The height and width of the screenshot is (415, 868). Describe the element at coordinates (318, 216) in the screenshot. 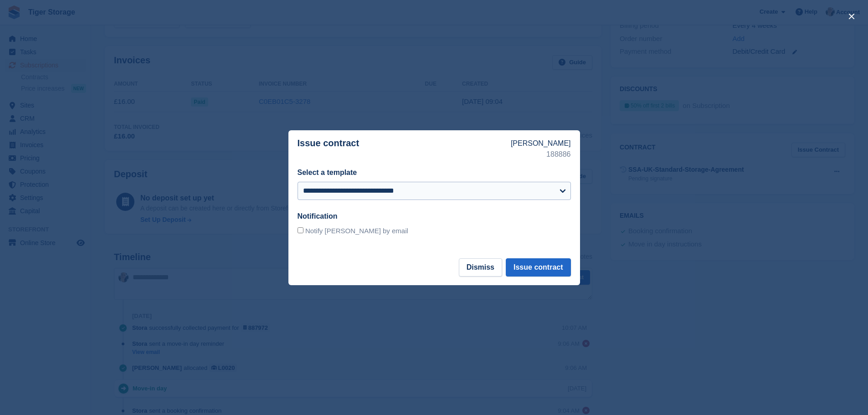

I see `label: Notification` at that location.